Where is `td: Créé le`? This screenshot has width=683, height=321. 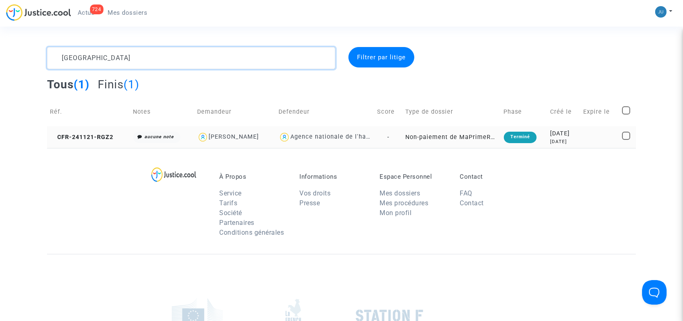 td: Créé le is located at coordinates (564, 112).